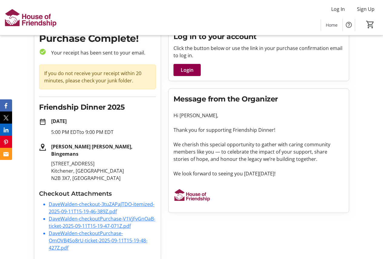 The height and width of the screenshot is (259, 383). I want to click on p: We cherish this special opportunity to gather with caring community members like you — to celebra..., so click(259, 152).